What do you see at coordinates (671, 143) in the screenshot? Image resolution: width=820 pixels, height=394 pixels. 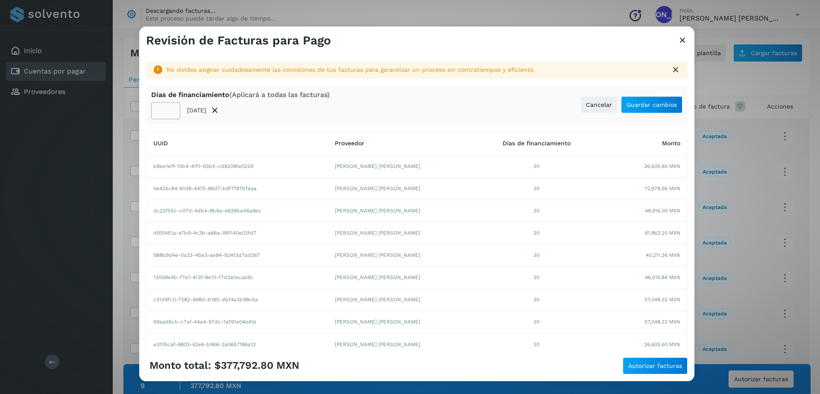 I see `span: Monto` at bounding box center [671, 143].